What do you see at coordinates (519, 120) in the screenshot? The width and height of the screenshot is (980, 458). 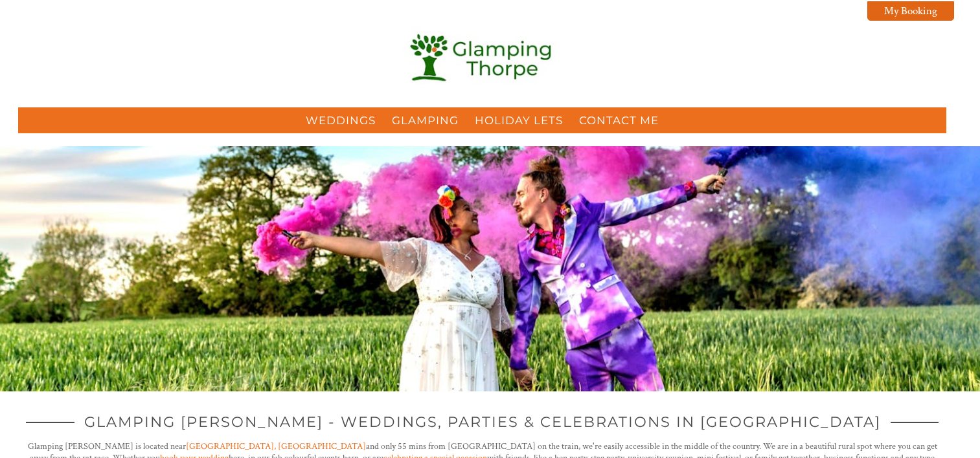 I see `a: Holiday Lets` at bounding box center [519, 120].